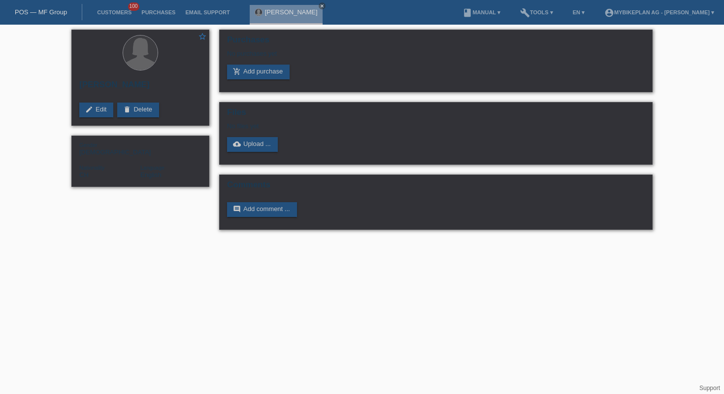  I want to click on a: buildTools ▾, so click(536, 12).